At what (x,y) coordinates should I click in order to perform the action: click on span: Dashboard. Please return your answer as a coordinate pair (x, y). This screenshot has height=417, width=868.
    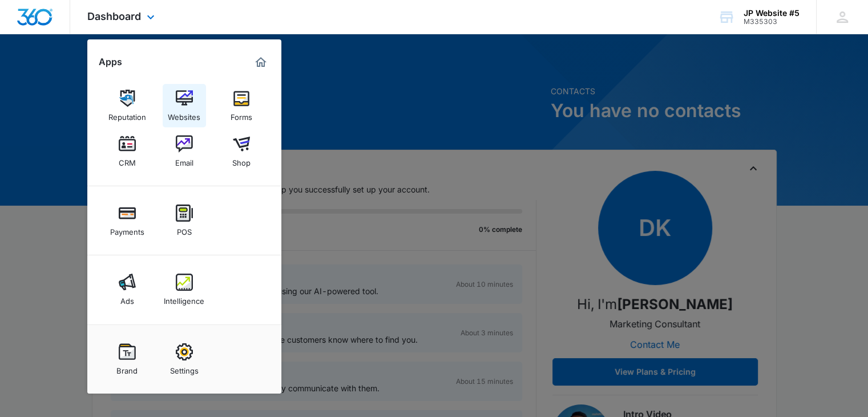
    Looking at the image, I should click on (114, 16).